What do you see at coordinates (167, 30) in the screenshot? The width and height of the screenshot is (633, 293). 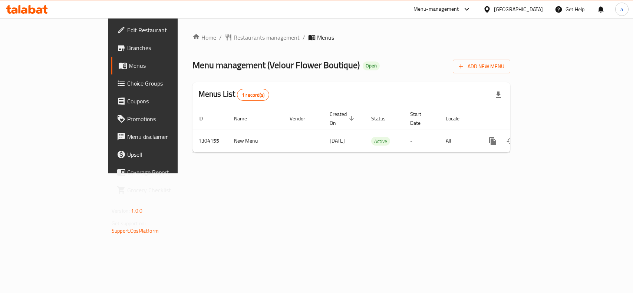 I see `span: Edit Restaurant` at bounding box center [167, 30].